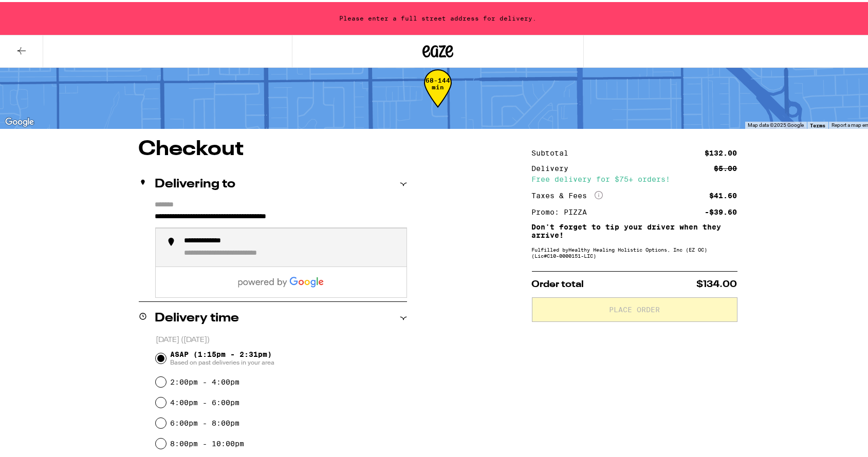 Image resolution: width=868 pixels, height=457 pixels. Describe the element at coordinates (717, 283) in the screenshot. I see `span: $134.00` at that location.